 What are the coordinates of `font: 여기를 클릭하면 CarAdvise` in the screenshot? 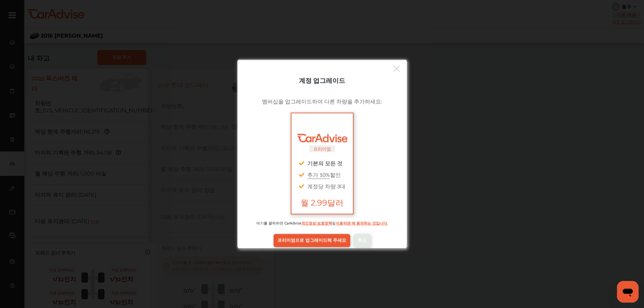 It's located at (279, 222).